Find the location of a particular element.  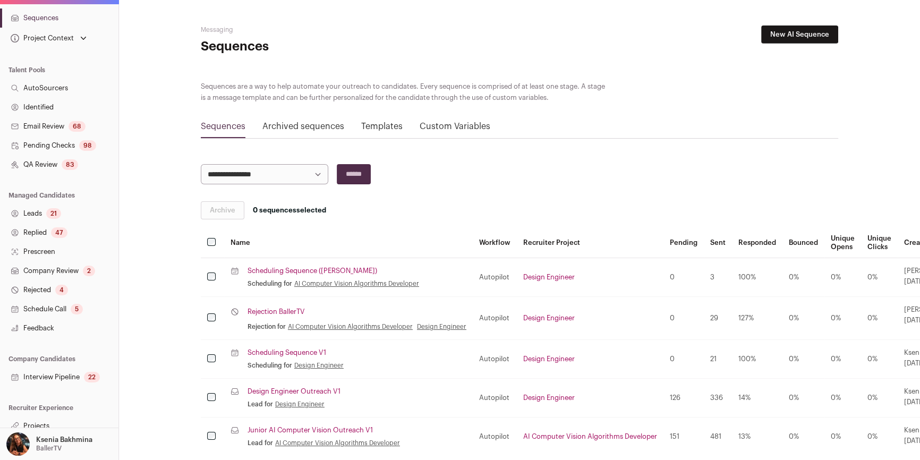

h2: Messaging is located at coordinates (307, 30).